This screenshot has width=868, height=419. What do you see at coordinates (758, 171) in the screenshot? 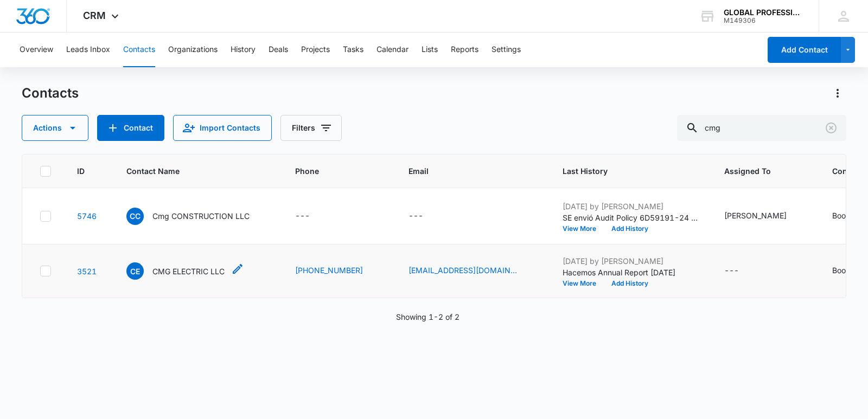
I see `span: Assigned To` at bounding box center [758, 171].